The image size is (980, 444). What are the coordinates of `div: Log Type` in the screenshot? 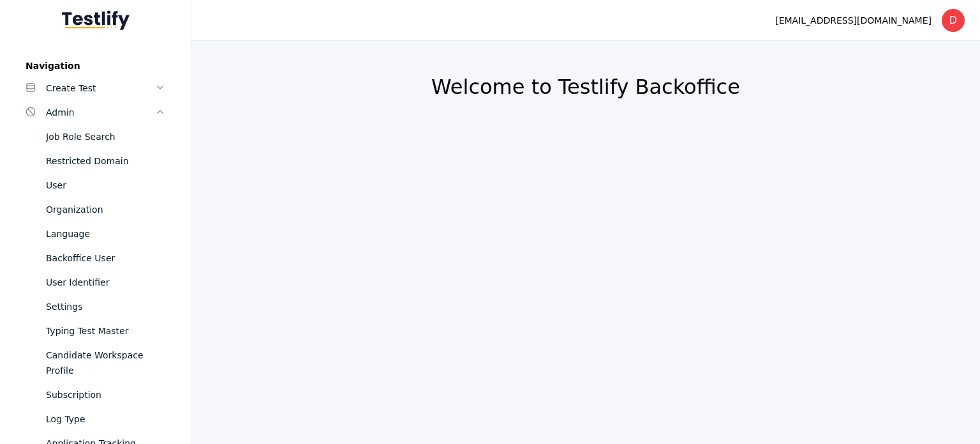 It's located at (105, 419).